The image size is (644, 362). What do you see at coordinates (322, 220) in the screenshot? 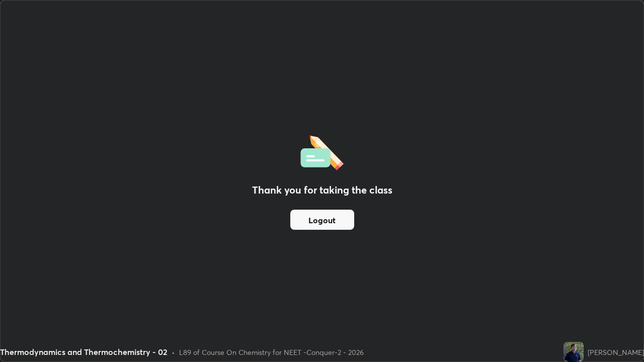
I see `button: Logout` at bounding box center [322, 220].